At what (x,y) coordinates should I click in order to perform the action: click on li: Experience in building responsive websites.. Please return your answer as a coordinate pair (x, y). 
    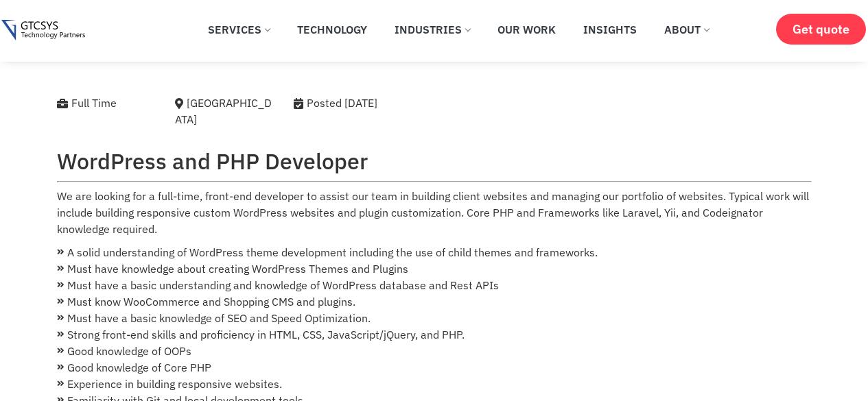
    Looking at the image, I should click on (435, 384).